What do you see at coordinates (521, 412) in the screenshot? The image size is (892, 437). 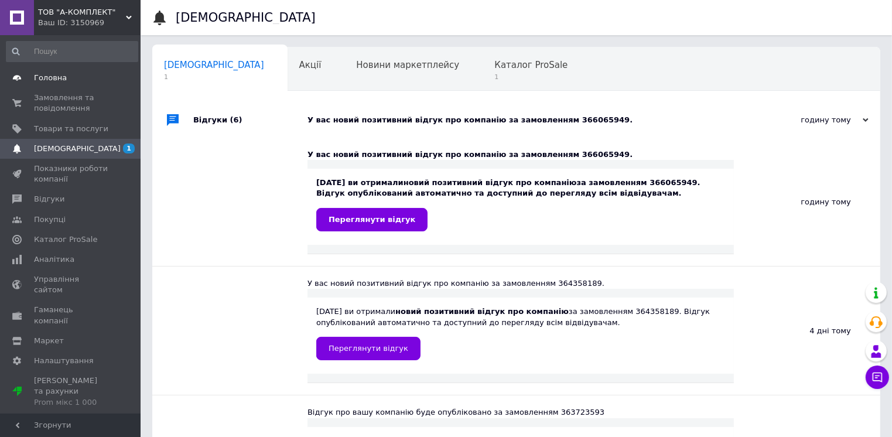 I see `div: Відгук про вашу компанію буде опубліковано за замовленням 363723593` at bounding box center [521, 412].